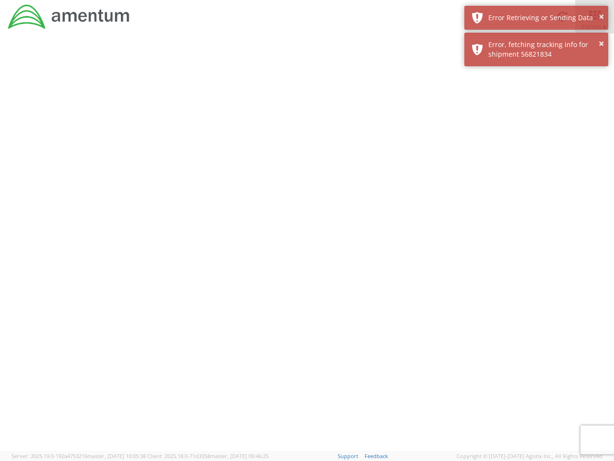 The height and width of the screenshot is (461, 614). I want to click on span: Server: 2025.19.0-192a4753216, so click(79, 456).